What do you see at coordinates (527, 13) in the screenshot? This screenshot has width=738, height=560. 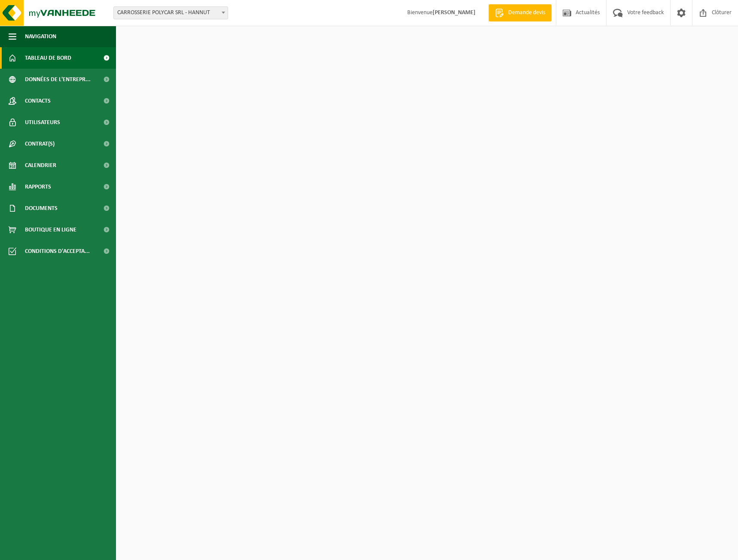 I see `span: Demande devis` at bounding box center [527, 13].